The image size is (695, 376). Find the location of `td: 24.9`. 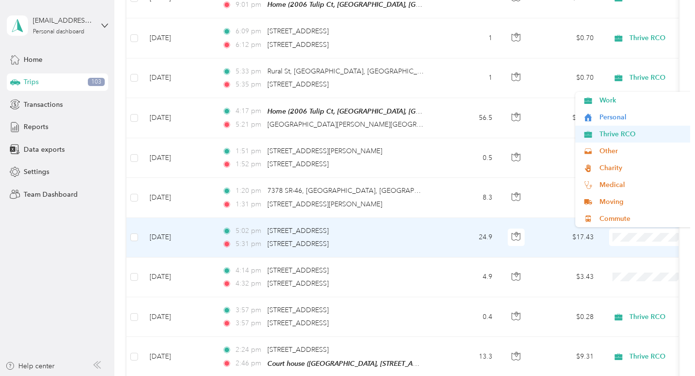

td: 24.9 is located at coordinates (468, 238).